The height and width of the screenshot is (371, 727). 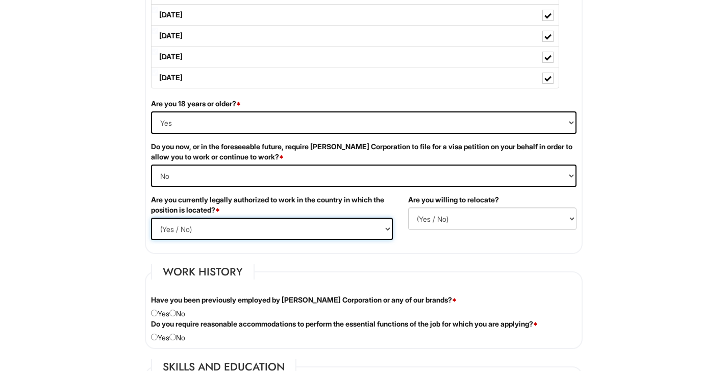 What do you see at coordinates (272, 205) in the screenshot?
I see `label: Are you currently legally authorized to work in the country in which the position is located?` at bounding box center [272, 205].